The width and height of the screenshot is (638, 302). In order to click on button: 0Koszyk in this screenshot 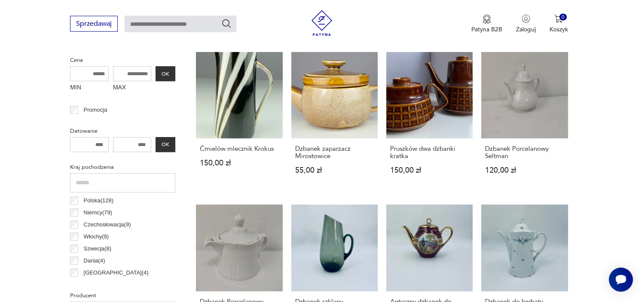, I will do `click(559, 24)`.